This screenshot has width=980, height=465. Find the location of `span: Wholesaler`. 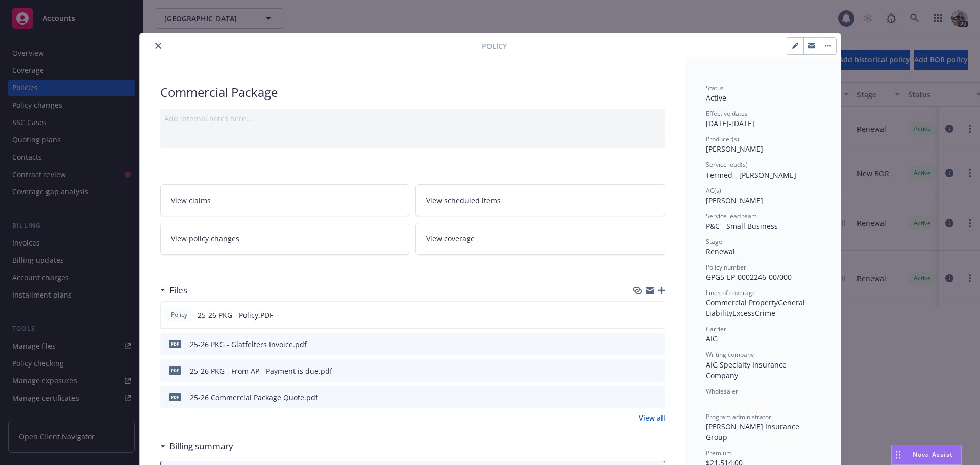

span: Wholesaler is located at coordinates (722, 391).